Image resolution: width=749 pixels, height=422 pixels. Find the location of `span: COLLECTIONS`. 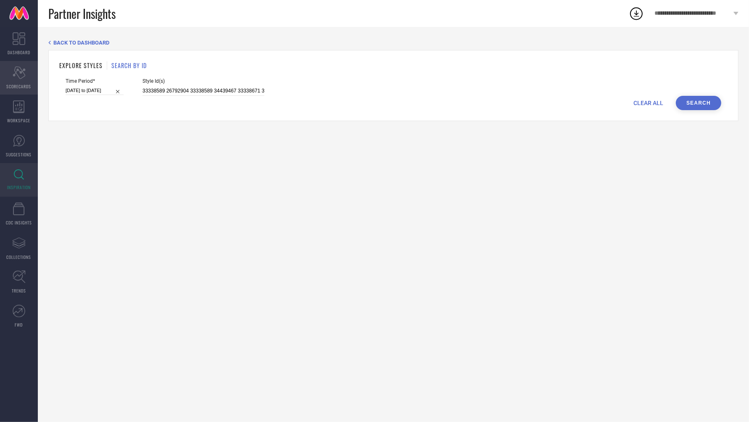

span: COLLECTIONS is located at coordinates (19, 257).